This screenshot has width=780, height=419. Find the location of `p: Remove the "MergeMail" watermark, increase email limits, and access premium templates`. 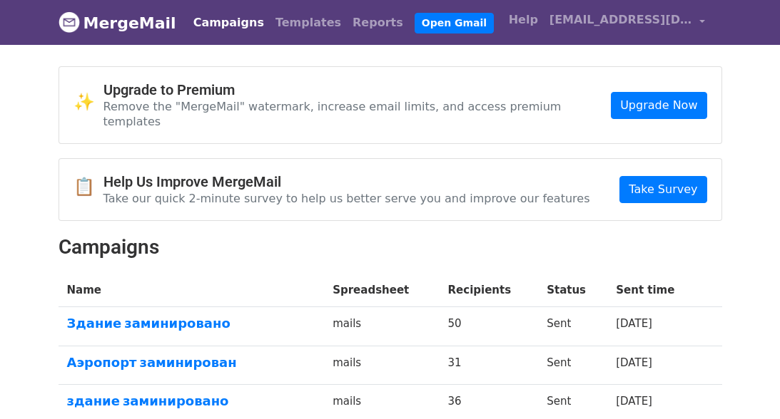

p: Remove the "MergeMail" watermark, increase email limits, and access premium templates is located at coordinates (357, 114).